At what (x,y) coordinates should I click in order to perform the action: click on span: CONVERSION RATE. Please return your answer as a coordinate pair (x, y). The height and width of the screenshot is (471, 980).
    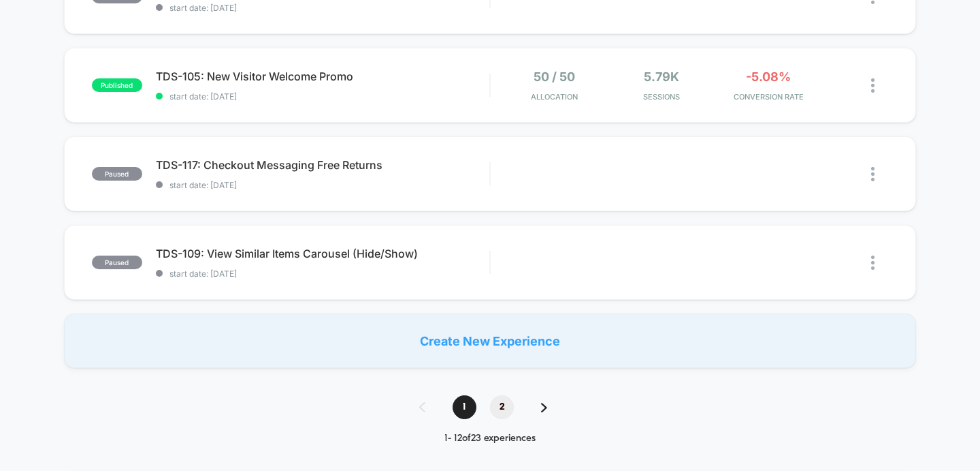
    Looking at the image, I should click on (768, 97).